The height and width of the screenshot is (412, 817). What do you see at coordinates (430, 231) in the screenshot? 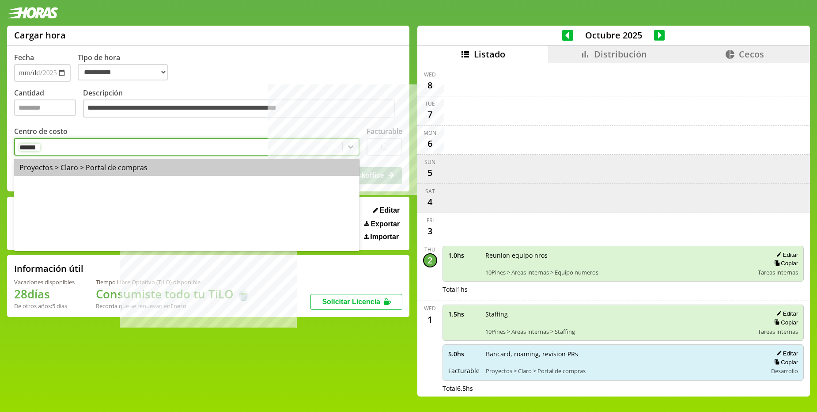
I see `div: 3` at bounding box center [430, 231].